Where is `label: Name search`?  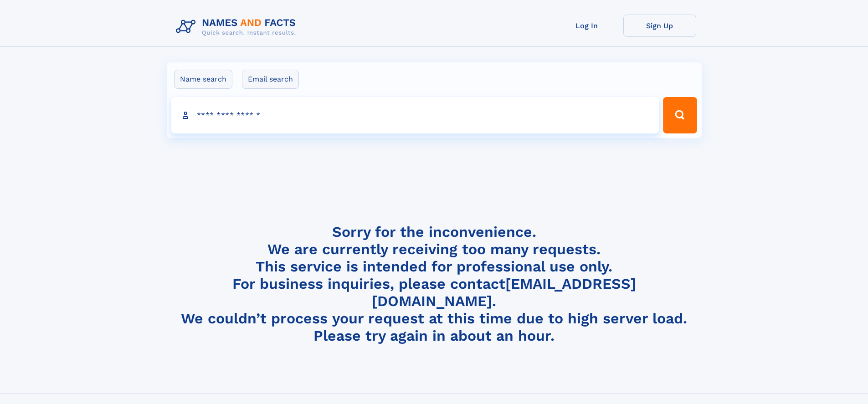
label: Name search is located at coordinates (203, 80).